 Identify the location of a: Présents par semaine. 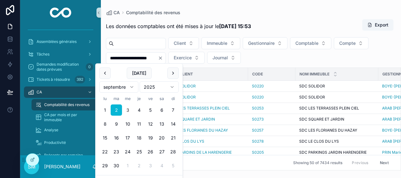
(64, 155).